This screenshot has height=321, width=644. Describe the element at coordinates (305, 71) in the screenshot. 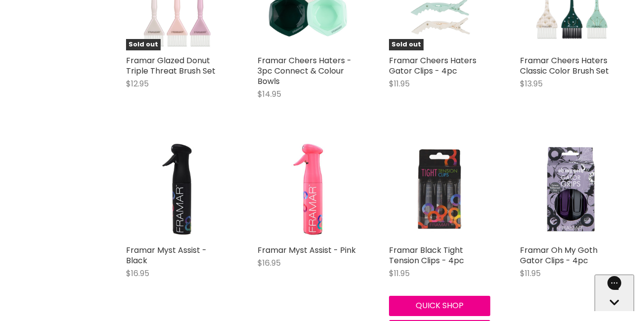

I see `a: Framar Cheers Haters - 3pc Connect & Colour Bowls` at that location.